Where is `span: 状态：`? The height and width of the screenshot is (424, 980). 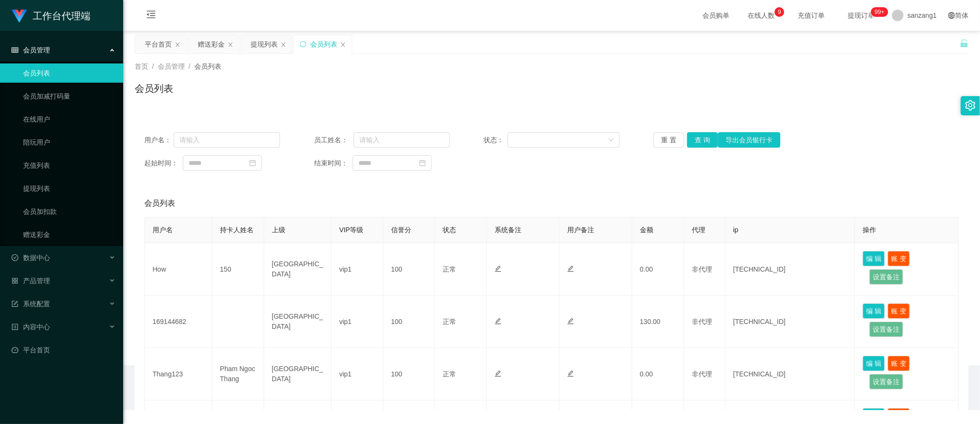
span: 状态： is located at coordinates (495, 140).